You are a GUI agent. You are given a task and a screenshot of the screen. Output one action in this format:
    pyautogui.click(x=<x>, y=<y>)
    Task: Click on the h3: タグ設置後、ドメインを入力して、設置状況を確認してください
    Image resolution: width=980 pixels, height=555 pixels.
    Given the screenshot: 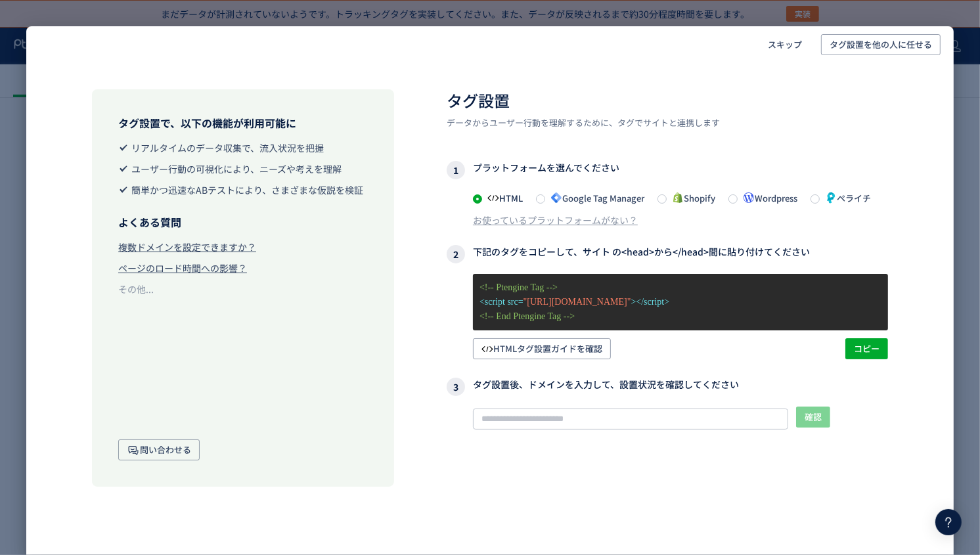 What is the action you would take?
    pyautogui.click(x=667, y=387)
    